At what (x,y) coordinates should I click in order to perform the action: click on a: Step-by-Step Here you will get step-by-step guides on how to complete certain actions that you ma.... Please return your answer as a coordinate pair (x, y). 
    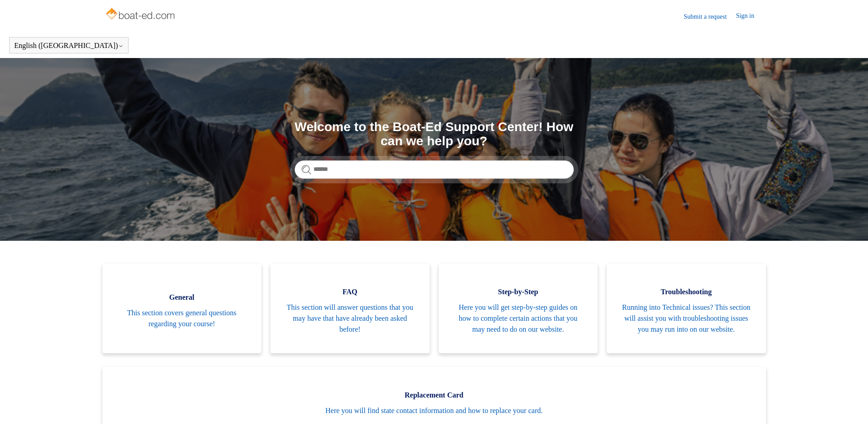
    Looking at the image, I should click on (518, 309).